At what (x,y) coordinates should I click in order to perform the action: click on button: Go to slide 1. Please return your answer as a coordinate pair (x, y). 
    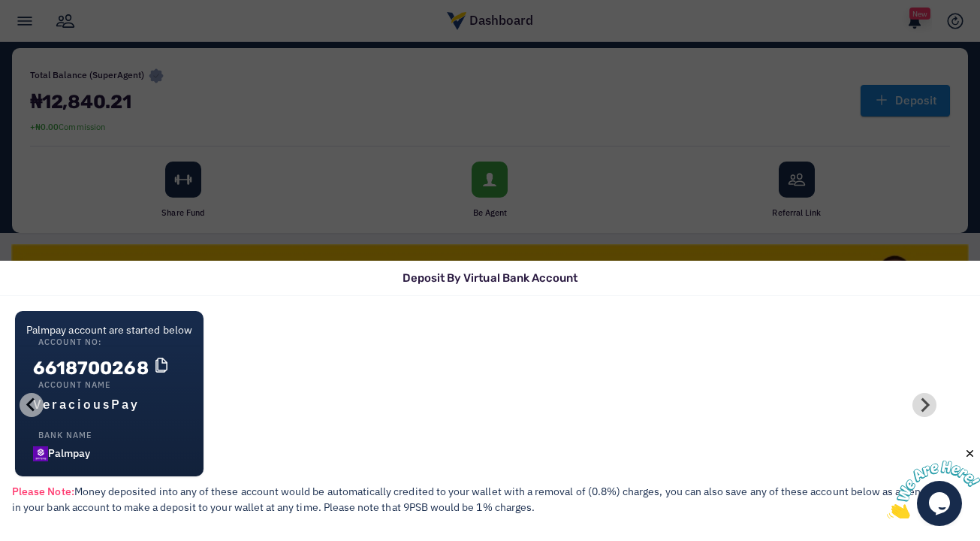
    Looking at the image, I should click on (477, 472).